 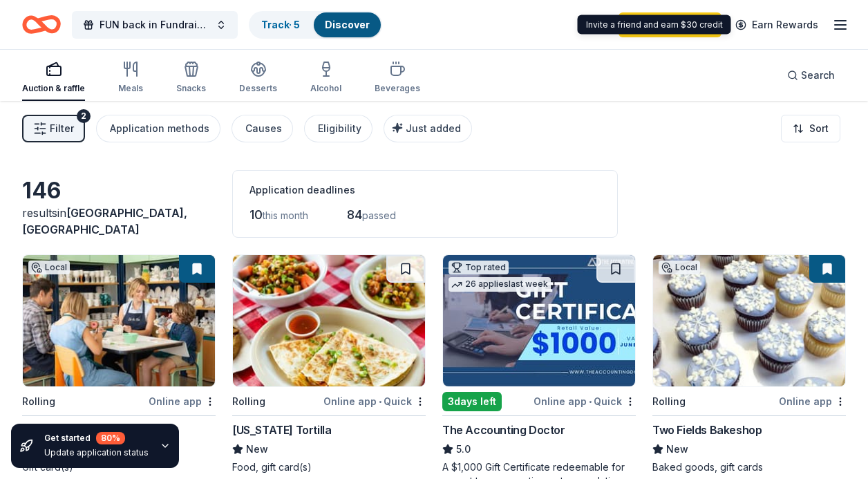 I want to click on button: Eligibility, so click(x=338, y=128).